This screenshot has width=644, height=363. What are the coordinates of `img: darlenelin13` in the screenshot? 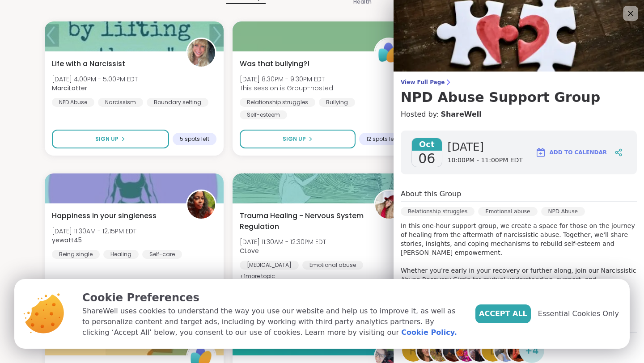 It's located at (428, 350).